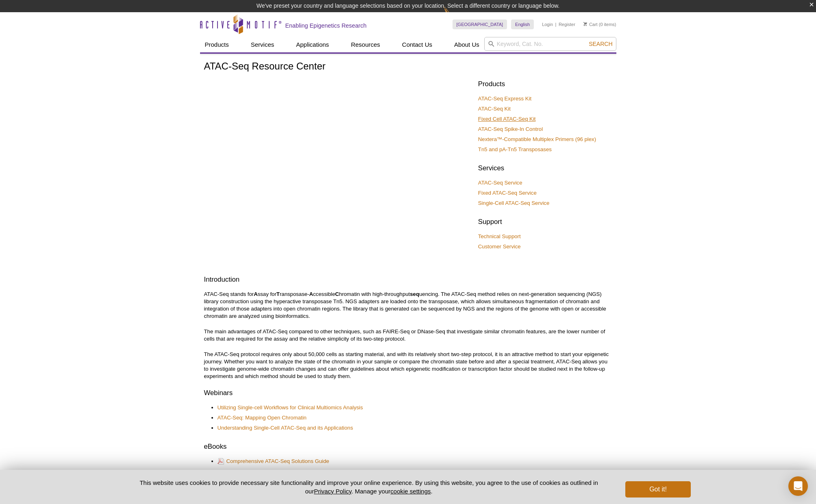 The height and width of the screenshot is (504, 816). What do you see at coordinates (408, 280) in the screenshot?
I see `h2: Introduction` at bounding box center [408, 280].